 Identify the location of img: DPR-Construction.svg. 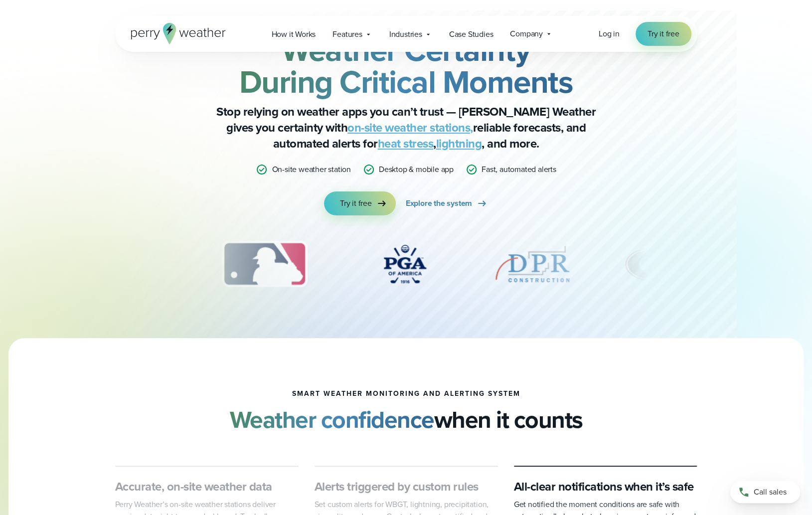
(532, 264).